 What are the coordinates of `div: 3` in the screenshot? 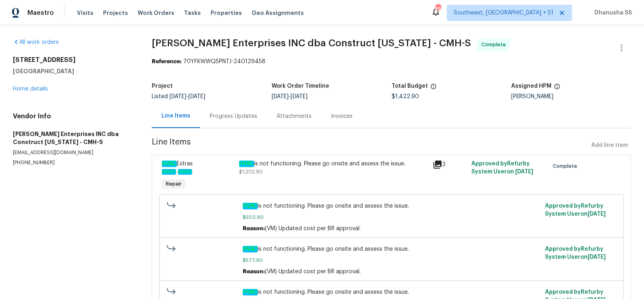 It's located at (450, 165).